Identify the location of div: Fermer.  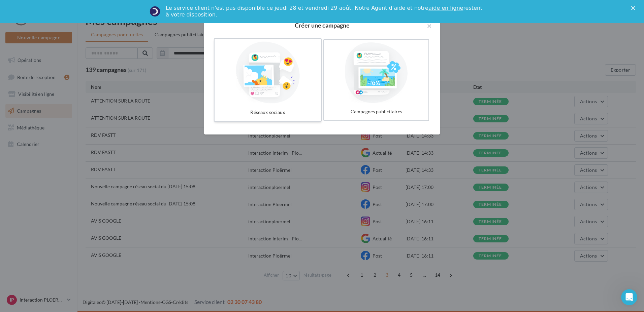
(634, 8).